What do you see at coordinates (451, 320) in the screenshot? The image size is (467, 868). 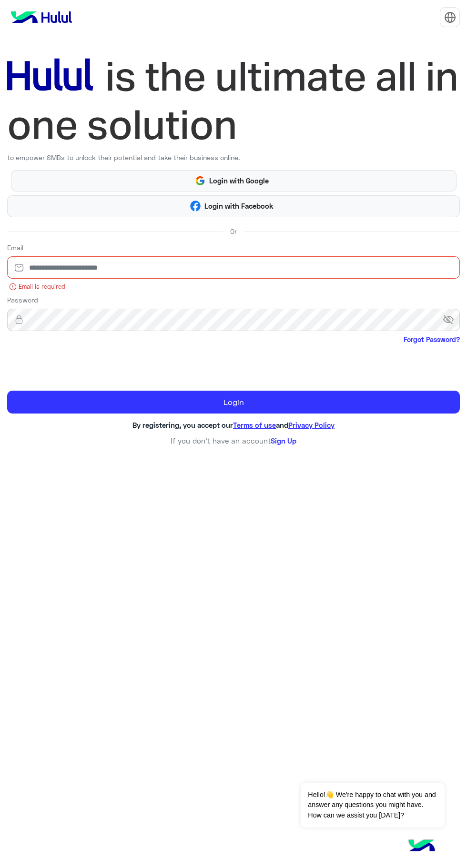 I see `span: visibility_off` at bounding box center [451, 320].